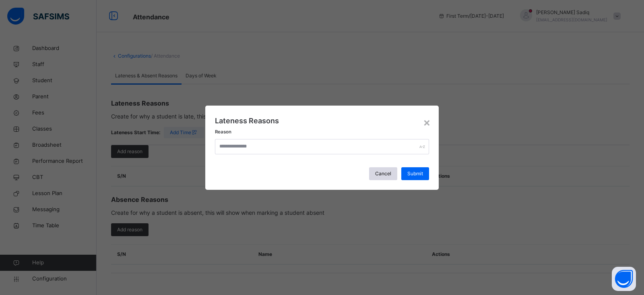 Image resolution: width=644 pixels, height=295 pixels. What do you see at coordinates (247, 120) in the screenshot?
I see `span: Lateness Reasons` at bounding box center [247, 120].